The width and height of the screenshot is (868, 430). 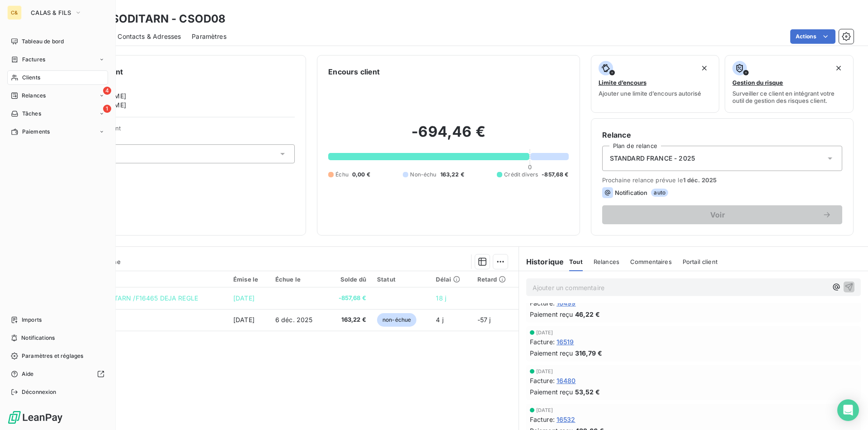 I want to click on span: Contacts & Adresses, so click(x=149, y=36).